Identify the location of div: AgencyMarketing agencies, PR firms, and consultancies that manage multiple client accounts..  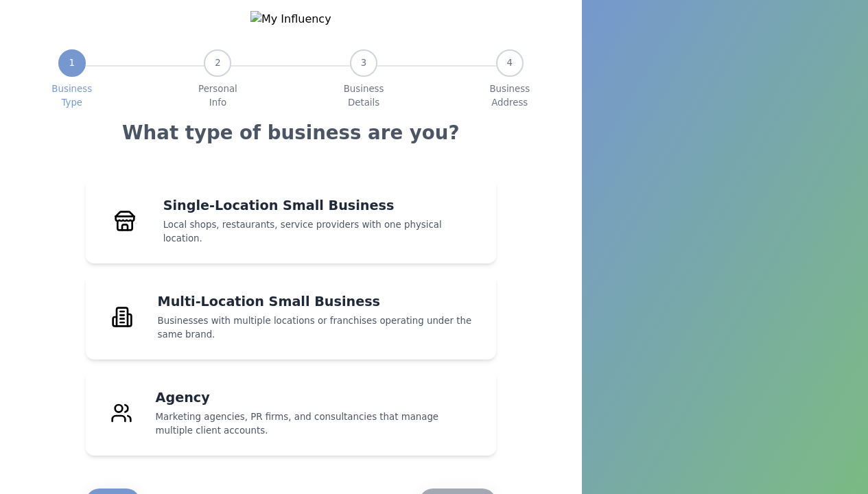
(291, 413).